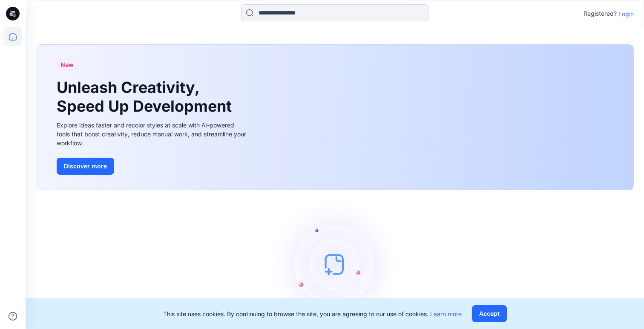 The height and width of the screenshot is (329, 644). What do you see at coordinates (626, 14) in the screenshot?
I see `p: Login` at bounding box center [626, 14].